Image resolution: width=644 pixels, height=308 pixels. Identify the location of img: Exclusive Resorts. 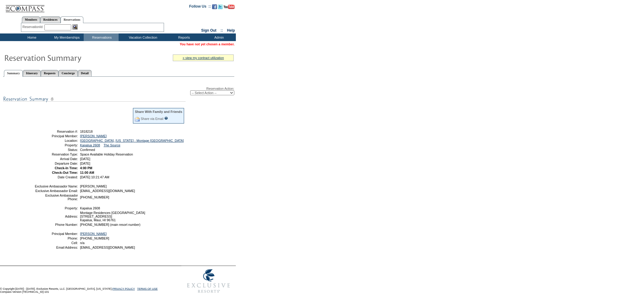
(209, 281).